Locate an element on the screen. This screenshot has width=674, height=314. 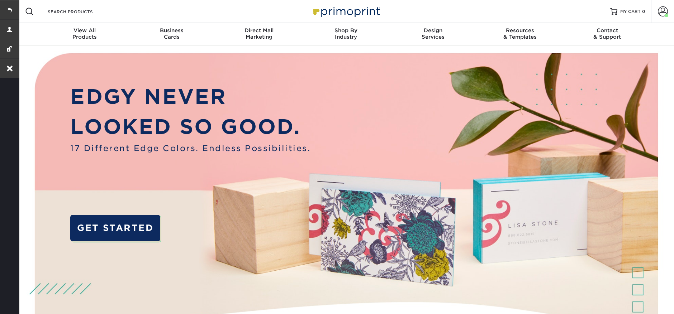
div: Products is located at coordinates (85, 34).